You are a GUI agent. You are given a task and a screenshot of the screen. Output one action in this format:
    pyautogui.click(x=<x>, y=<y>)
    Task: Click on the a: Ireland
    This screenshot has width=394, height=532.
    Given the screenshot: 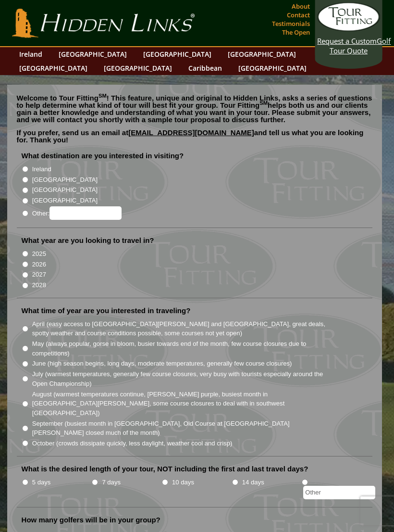 What is the action you would take?
    pyautogui.click(x=31, y=54)
    